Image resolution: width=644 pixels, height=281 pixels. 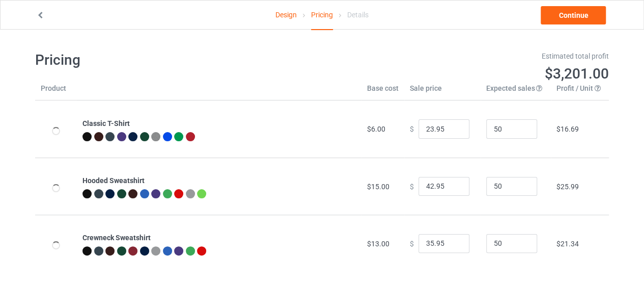 I want to click on th: Sale price, so click(x=443, y=92).